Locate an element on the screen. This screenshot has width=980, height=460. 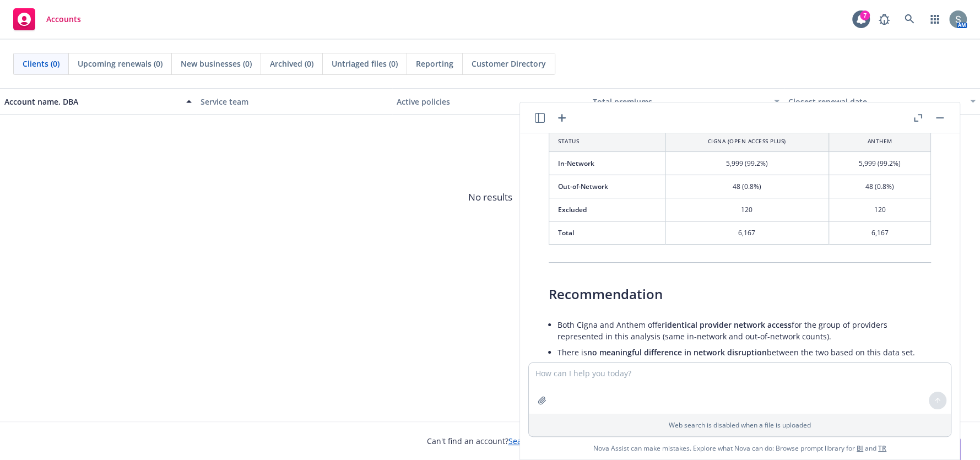
img: photo is located at coordinates (958, 19).